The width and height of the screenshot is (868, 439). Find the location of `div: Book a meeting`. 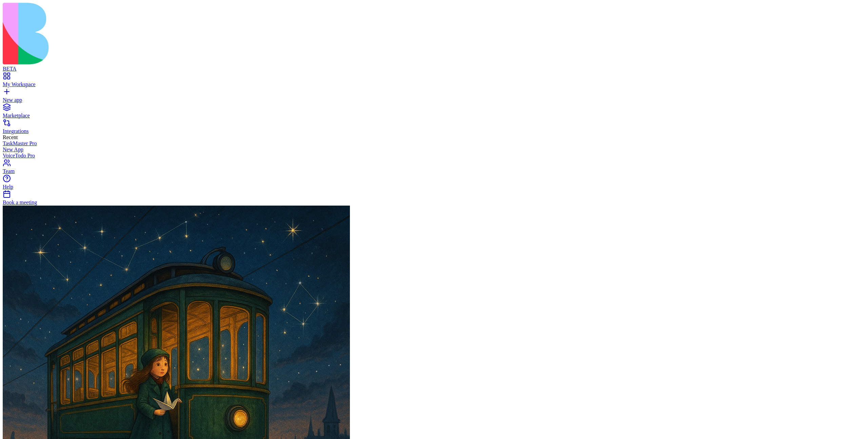

div: Book a meeting is located at coordinates (434, 203).